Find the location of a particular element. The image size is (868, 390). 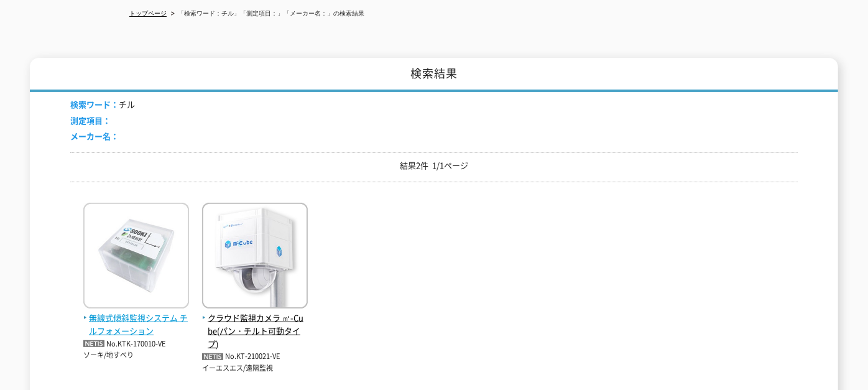

a: トップページ is located at coordinates (148, 13).